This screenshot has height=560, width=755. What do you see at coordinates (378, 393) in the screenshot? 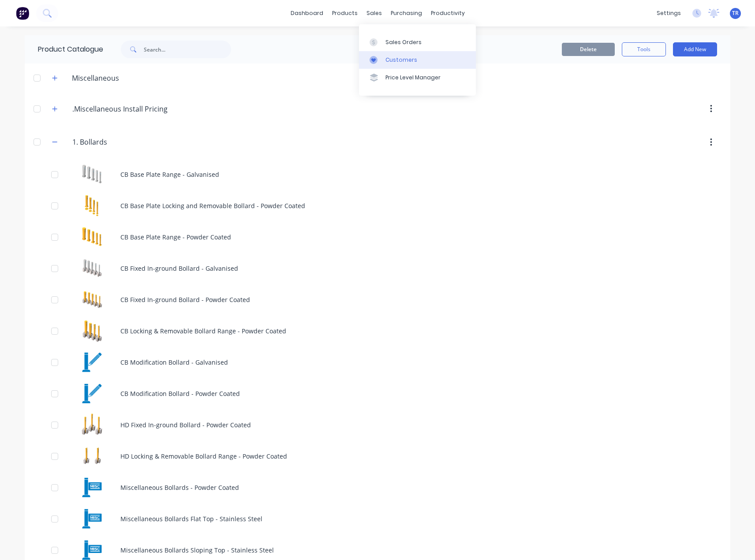
I see `div: CB Modification Bollard - Powder CoatedCB Modification Bollard - Powder Coated` at bounding box center [378, 393].